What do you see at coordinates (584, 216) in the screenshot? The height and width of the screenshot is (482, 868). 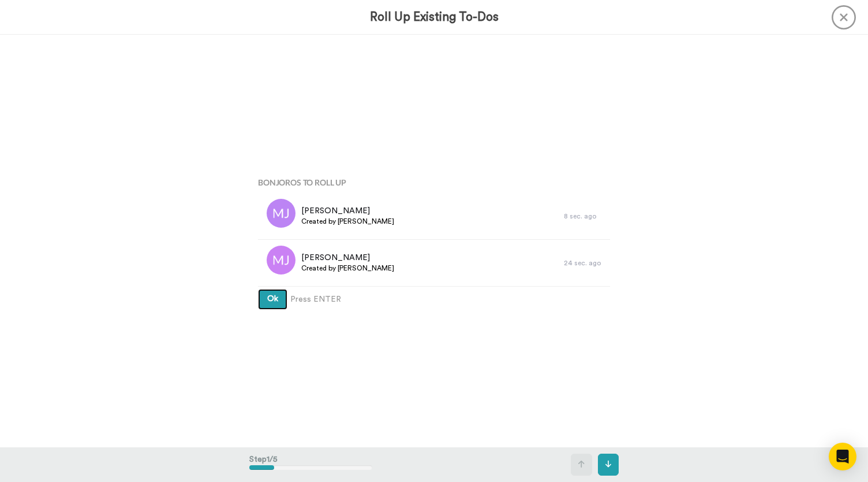 I see `div: 8 sec. ago` at bounding box center [584, 216].